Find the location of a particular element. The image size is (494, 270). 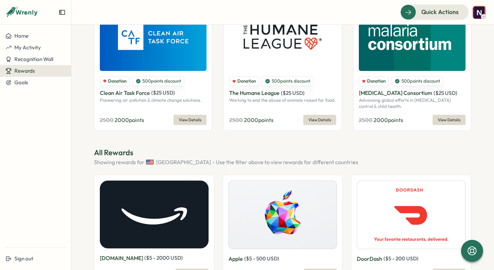

span: Showing rewards for is located at coordinates (119, 162).